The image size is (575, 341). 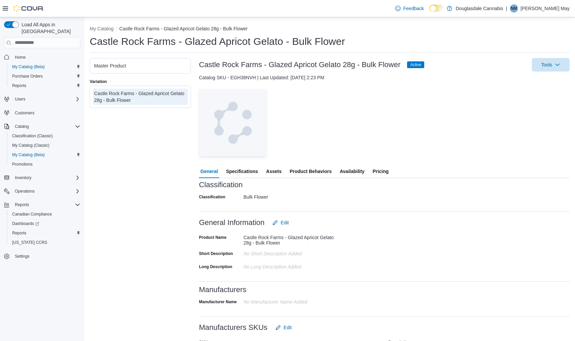 I want to click on span: Purchase Orders, so click(x=45, y=76).